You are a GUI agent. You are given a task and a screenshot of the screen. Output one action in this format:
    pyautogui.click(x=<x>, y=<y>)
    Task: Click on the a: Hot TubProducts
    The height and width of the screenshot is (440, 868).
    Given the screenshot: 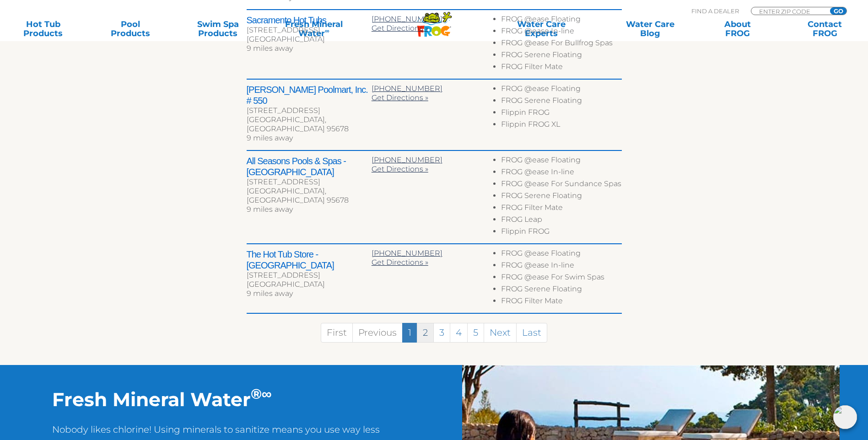 What is the action you would take?
    pyautogui.click(x=43, y=29)
    